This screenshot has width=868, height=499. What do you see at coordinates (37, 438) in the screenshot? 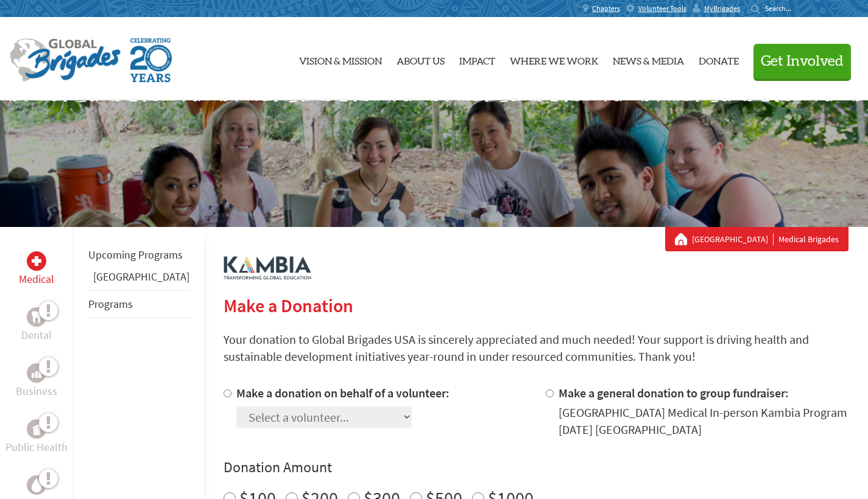
I see `a: Public HealthPublic Health` at bounding box center [37, 438].